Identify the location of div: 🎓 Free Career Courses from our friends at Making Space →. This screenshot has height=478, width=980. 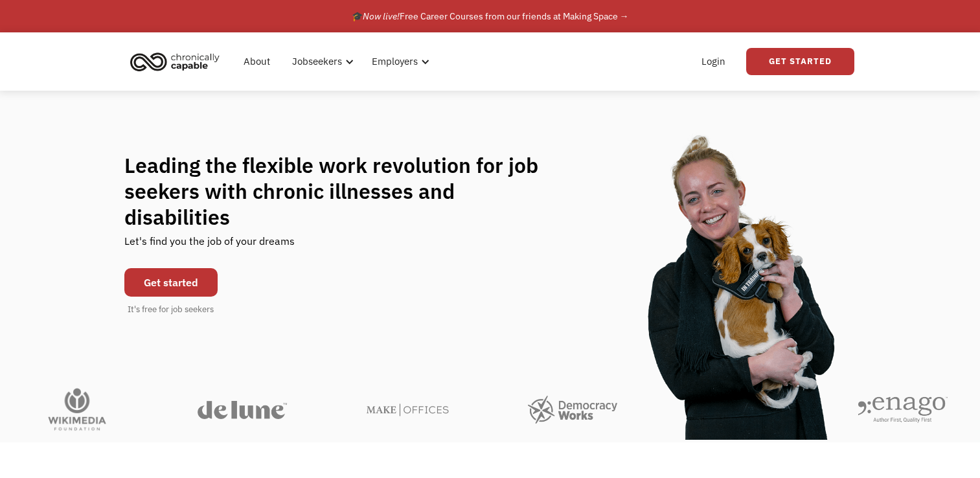
(490, 16).